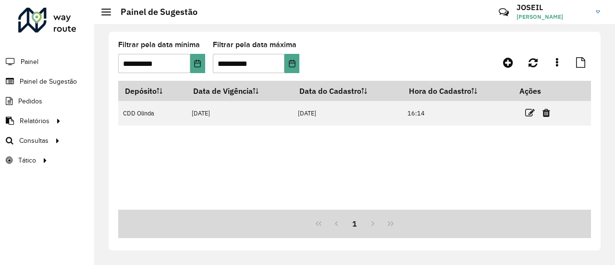 This screenshot has width=615, height=265. Describe the element at coordinates (48, 81) in the screenshot. I see `span: Painel de Sugestão` at that location.